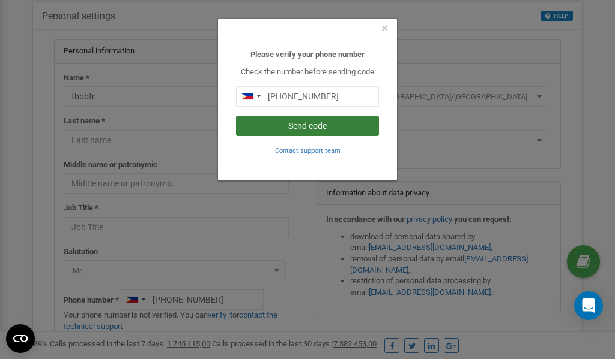  Describe the element at coordinates (384, 28) in the screenshot. I see `button: Close` at that location.